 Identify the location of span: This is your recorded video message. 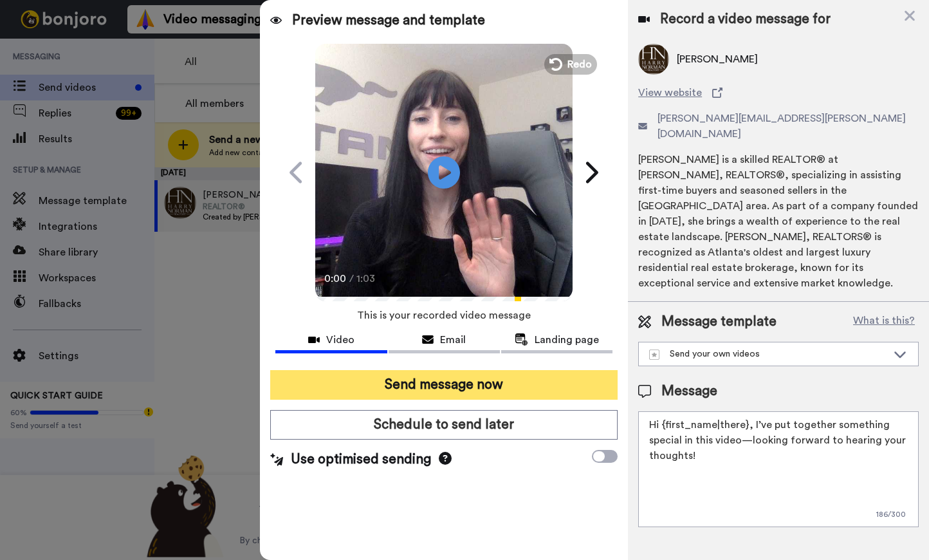
(444, 315).